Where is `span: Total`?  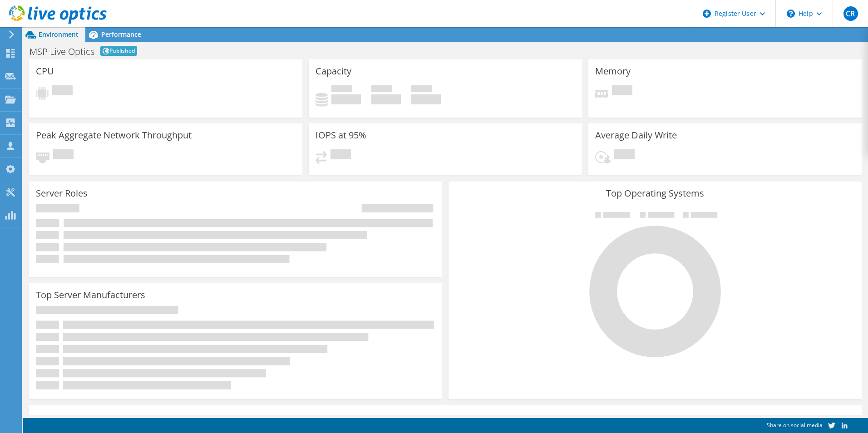
span: Total is located at coordinates (421, 90).